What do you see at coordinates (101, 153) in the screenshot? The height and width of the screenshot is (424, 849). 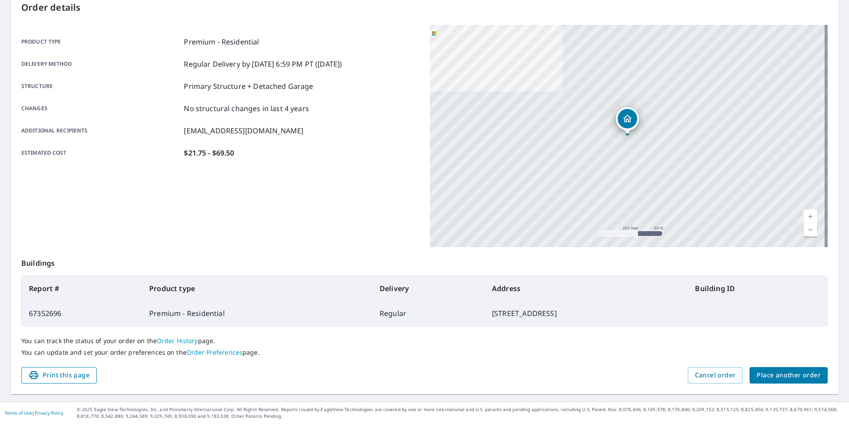 I see `p: Estimated cost` at bounding box center [101, 153].